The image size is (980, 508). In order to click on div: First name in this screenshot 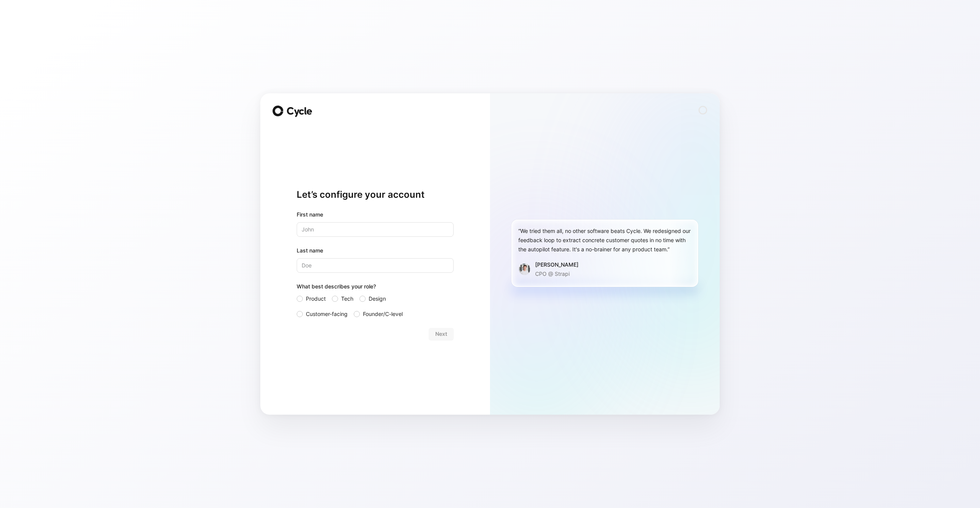, I will do `click(375, 215)`.